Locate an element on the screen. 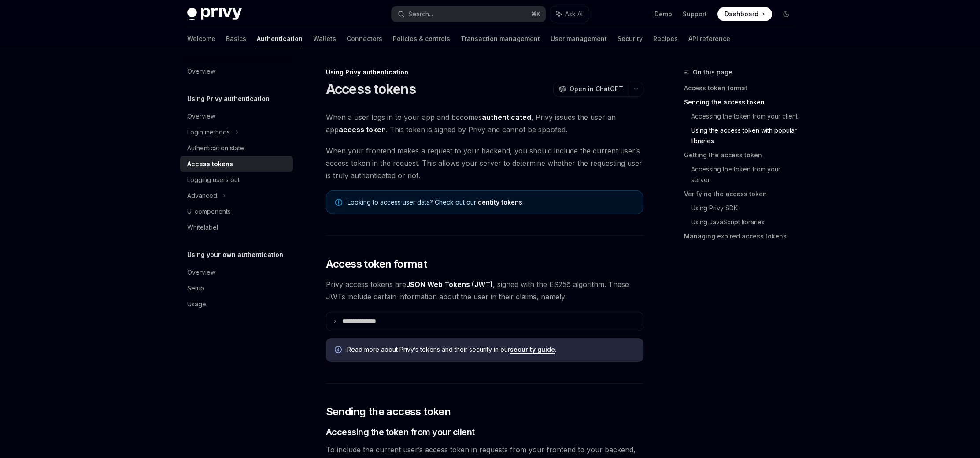  a: User management is located at coordinates (579, 39).